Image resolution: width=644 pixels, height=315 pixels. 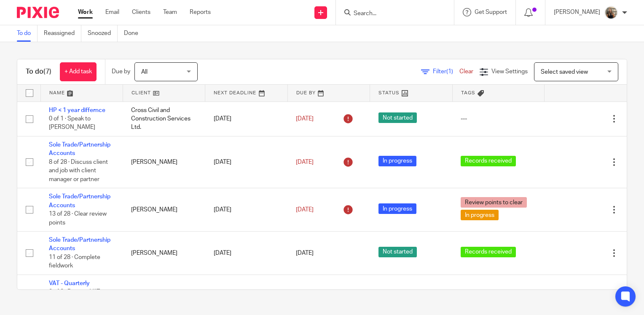 I want to click on span: 11 of 28 · Complete fieldwork, so click(x=74, y=262).